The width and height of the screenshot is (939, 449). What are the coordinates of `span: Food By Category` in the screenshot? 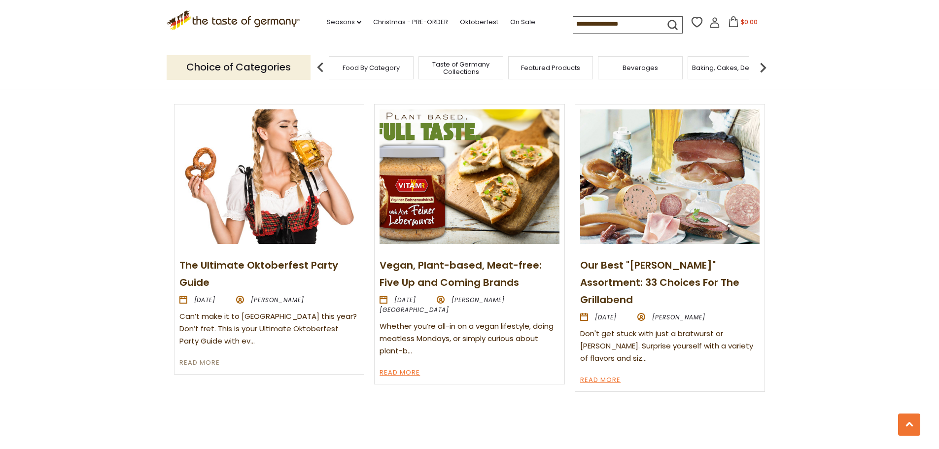 It's located at (371, 68).